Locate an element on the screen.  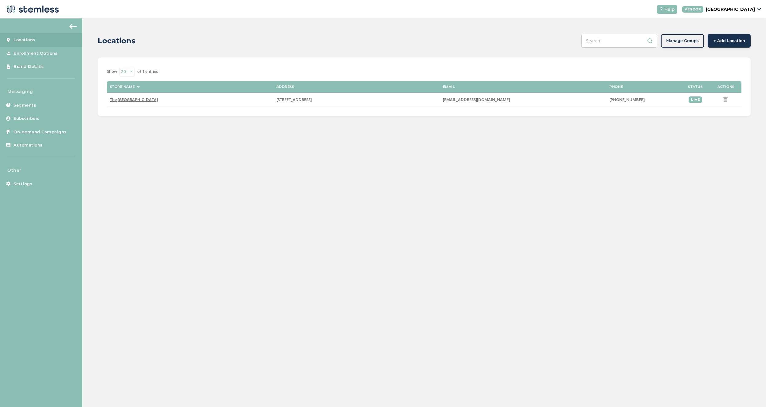
button: + Add Location is located at coordinates (729, 41).